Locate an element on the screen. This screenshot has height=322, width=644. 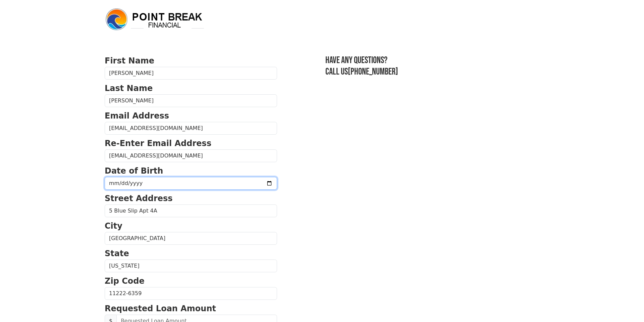
strong: State is located at coordinates (117, 253).